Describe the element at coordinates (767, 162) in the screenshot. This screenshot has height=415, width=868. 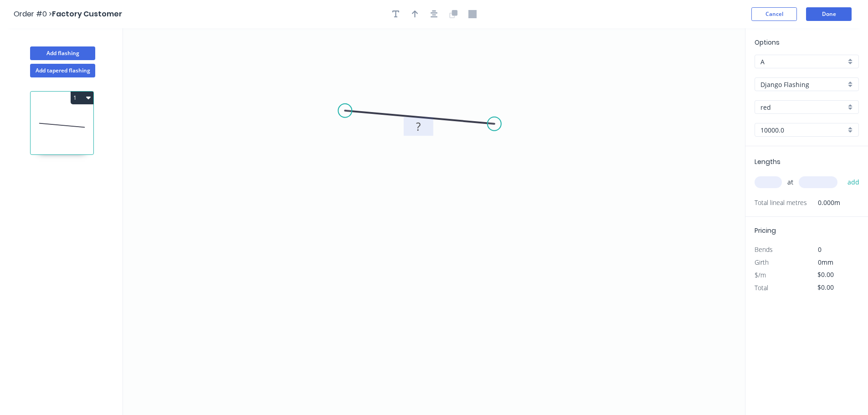
I see `span: Lengths` at that location.